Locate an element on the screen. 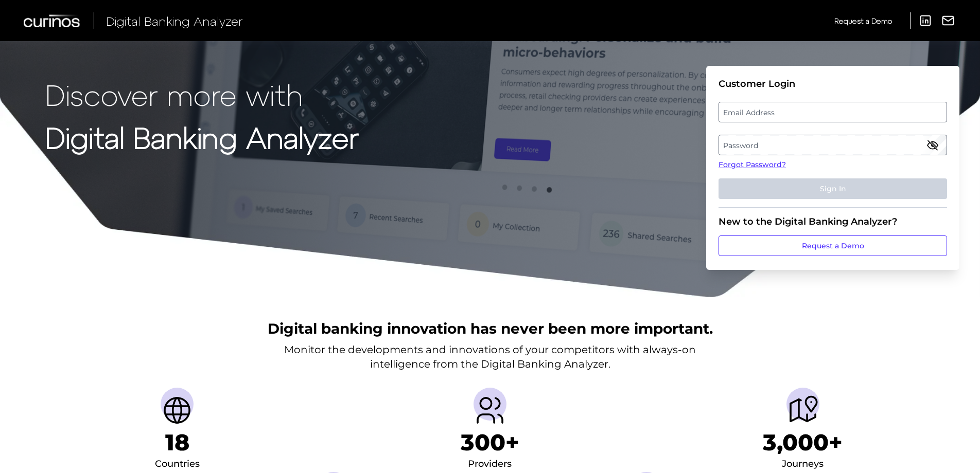 The image size is (980, 473). span: Request a Demo is located at coordinates (863, 21).